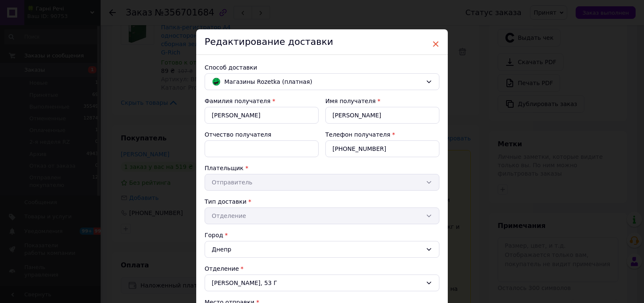 This screenshot has height=303, width=644. Describe the element at coordinates (322, 202) in the screenshot. I see `div: Тип доставки` at that location.